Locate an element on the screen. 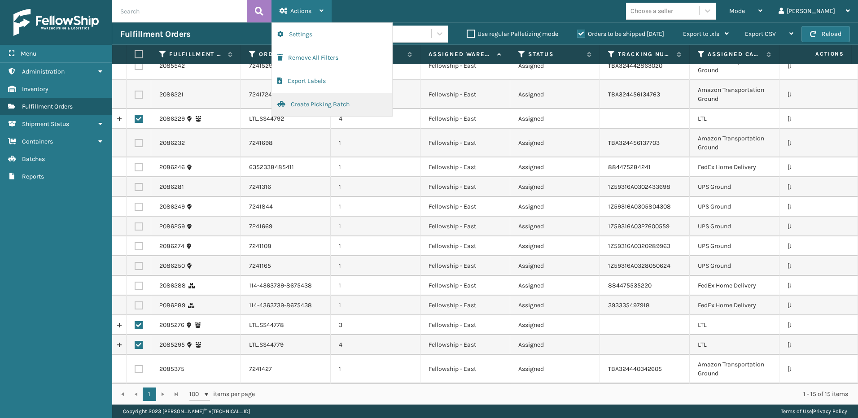  a: 2086246 is located at coordinates (172, 167).